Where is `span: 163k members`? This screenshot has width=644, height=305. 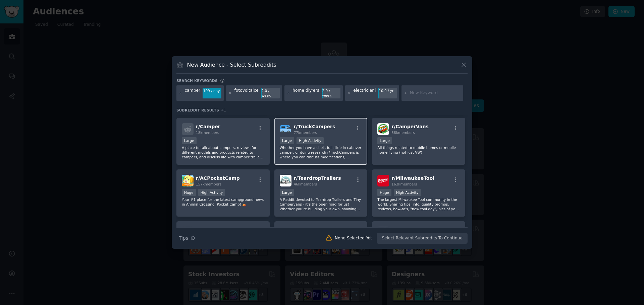 span: 163k members is located at coordinates (404, 184).